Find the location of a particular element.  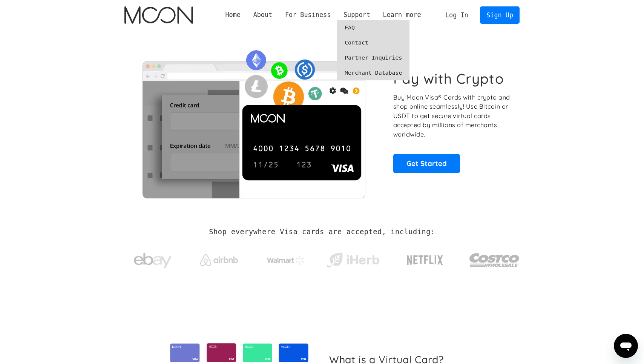

a: Merchant Database is located at coordinates (373, 73).